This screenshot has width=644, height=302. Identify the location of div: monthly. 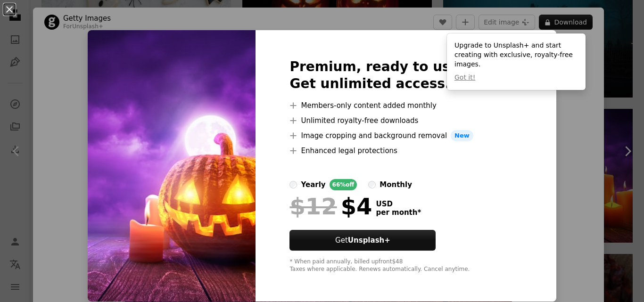
(395, 185).